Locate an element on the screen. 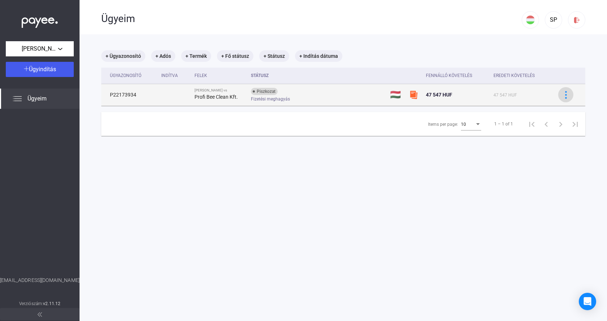 The image size is (607, 321). button: logout-red is located at coordinates (576, 20).